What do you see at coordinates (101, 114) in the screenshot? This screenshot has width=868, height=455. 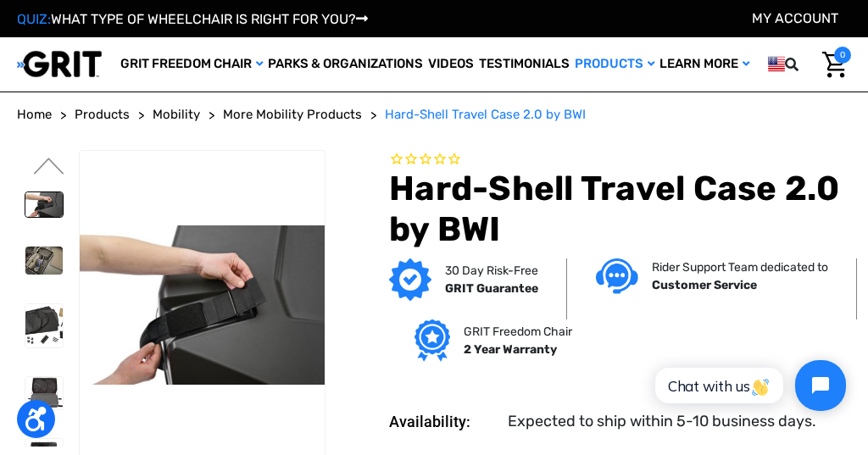 I see `span: Products` at bounding box center [101, 114].